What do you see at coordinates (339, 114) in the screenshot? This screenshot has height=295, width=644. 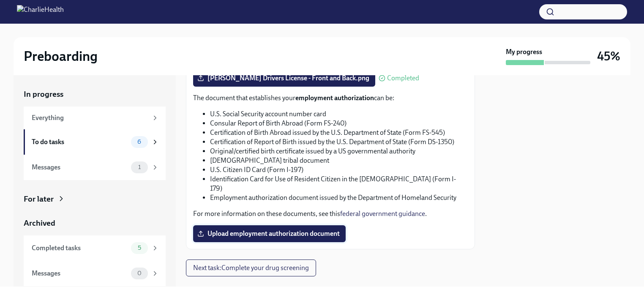 I see `li: U.S. Social Security account number card` at bounding box center [339, 114].